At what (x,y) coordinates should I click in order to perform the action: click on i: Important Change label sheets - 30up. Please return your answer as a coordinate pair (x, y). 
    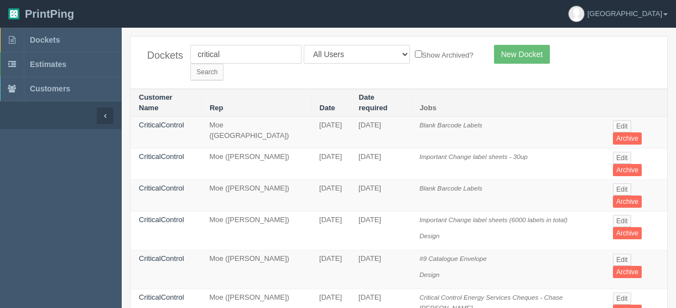
    Looking at the image, I should click on (474, 156).